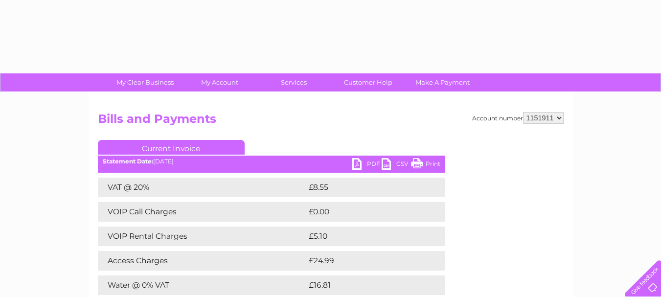 The image size is (661, 297). What do you see at coordinates (202, 188) in the screenshot?
I see `td: VAT @ 20%` at bounding box center [202, 188].